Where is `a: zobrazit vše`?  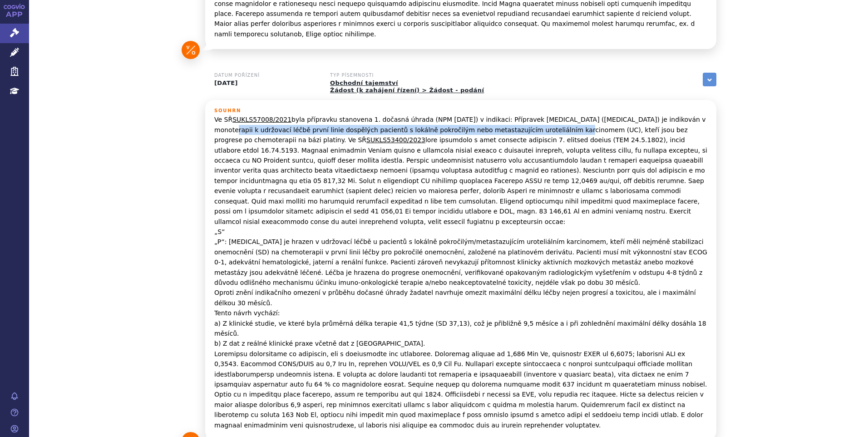
a: zobrazit vše is located at coordinates (710, 79).